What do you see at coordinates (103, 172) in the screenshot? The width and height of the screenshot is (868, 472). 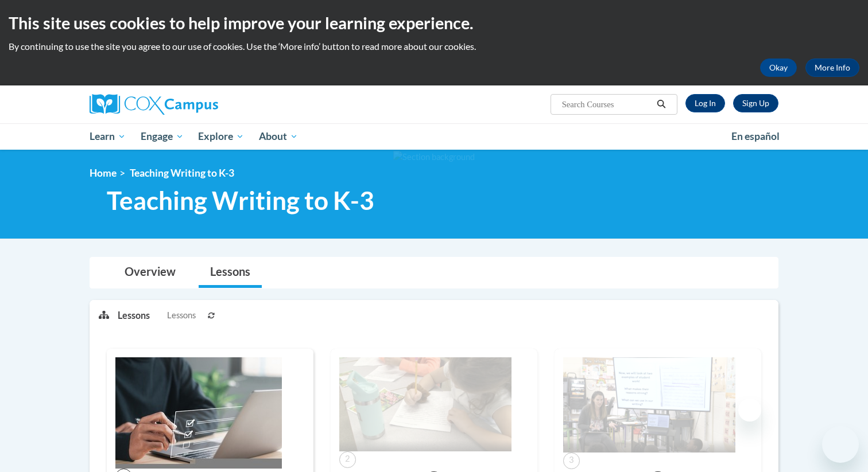 I see `a: Home` at bounding box center [103, 172].